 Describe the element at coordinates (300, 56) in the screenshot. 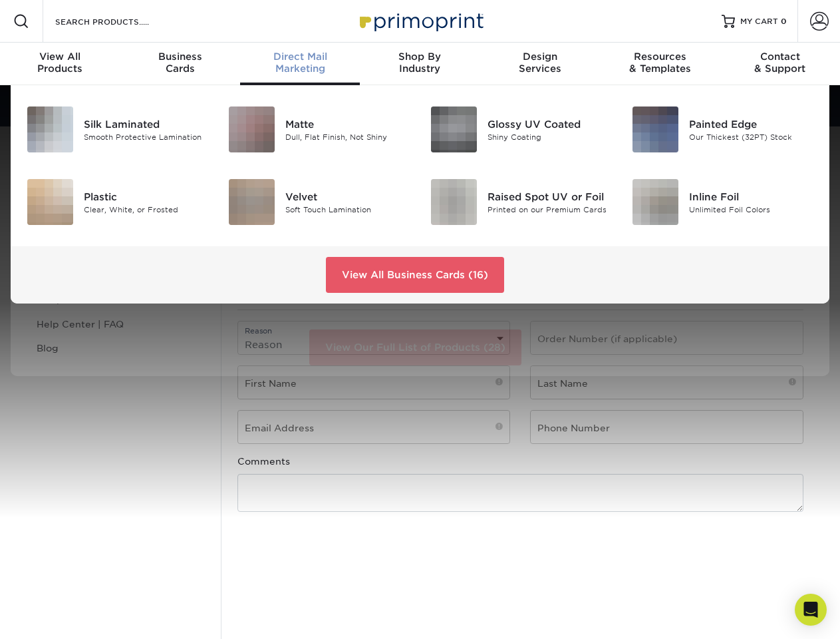

I see `span: Direct Mail` at that location.